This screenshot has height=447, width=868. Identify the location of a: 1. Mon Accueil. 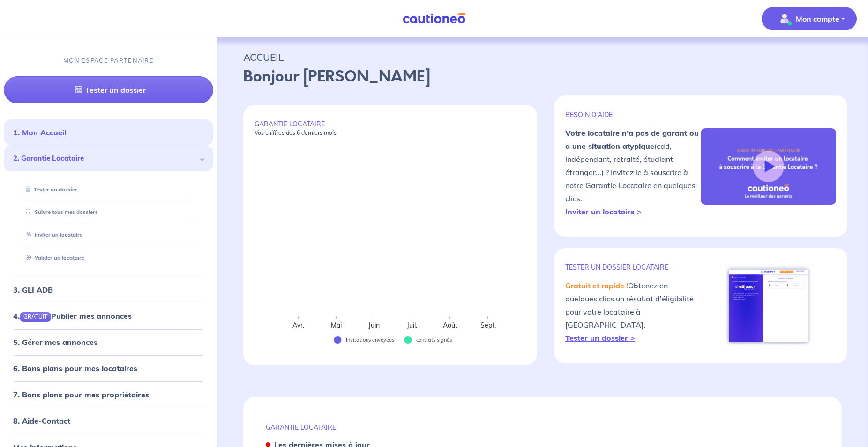
(40, 132).